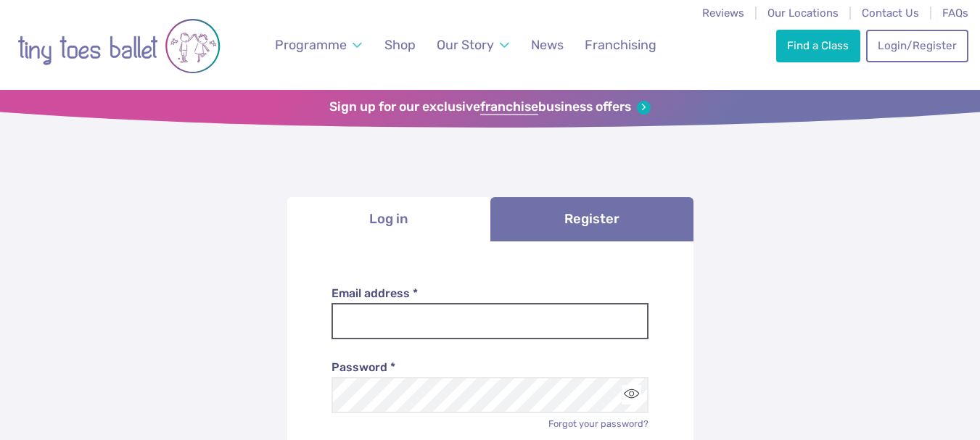 Image resolution: width=980 pixels, height=440 pixels. What do you see at coordinates (818, 45) in the screenshot?
I see `a: Find a Class` at bounding box center [818, 45].